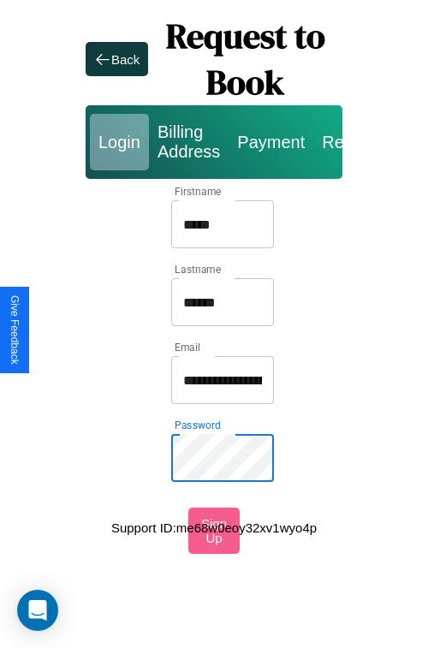 This screenshot has height=648, width=428. Describe the element at coordinates (198, 269) in the screenshot. I see `label: Lastname` at that location.